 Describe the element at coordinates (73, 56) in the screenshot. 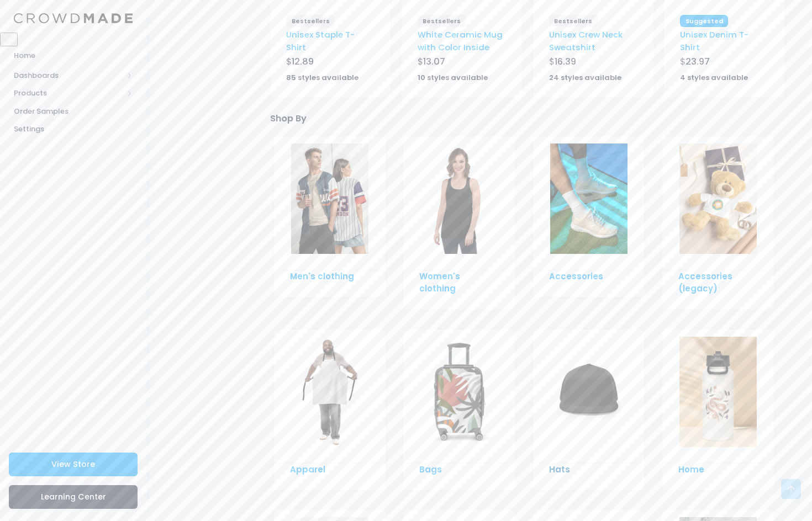

I see `span: Home` at that location.